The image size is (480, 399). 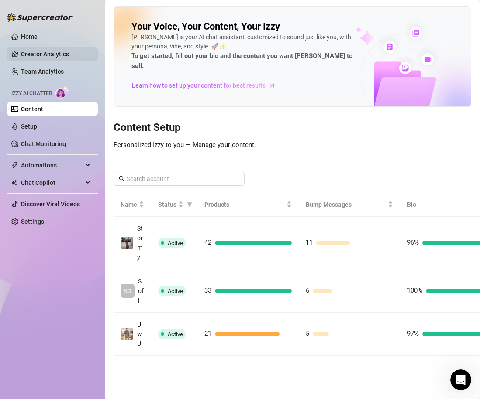 What do you see at coordinates (346, 205) in the screenshot?
I see `span: Bump Messages` at bounding box center [346, 205].